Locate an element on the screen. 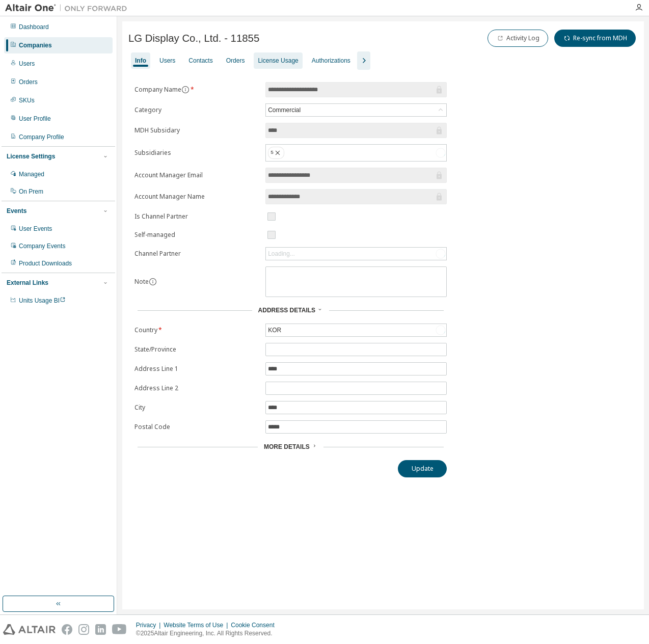 The width and height of the screenshot is (649, 644). div: External Links is located at coordinates (28, 283).